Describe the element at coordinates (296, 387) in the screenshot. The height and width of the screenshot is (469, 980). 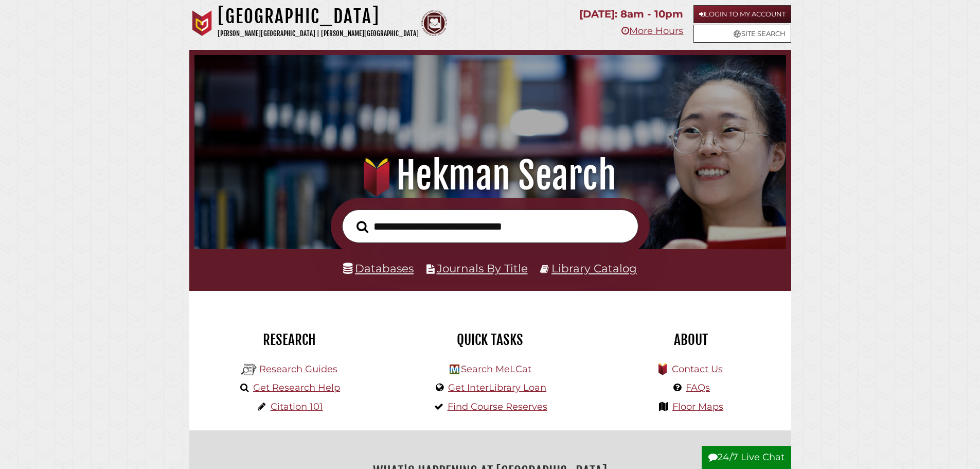
I see `a: Get Research Help` at that location.